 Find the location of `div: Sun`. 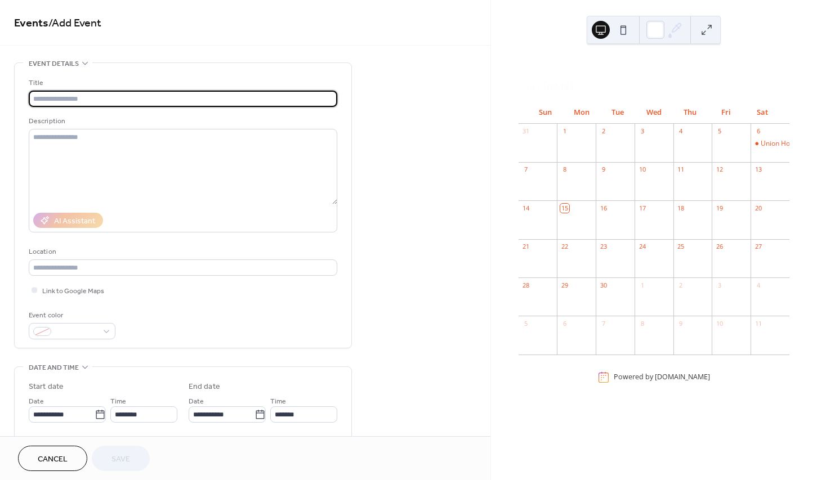

div: Sun is located at coordinates (546, 113).